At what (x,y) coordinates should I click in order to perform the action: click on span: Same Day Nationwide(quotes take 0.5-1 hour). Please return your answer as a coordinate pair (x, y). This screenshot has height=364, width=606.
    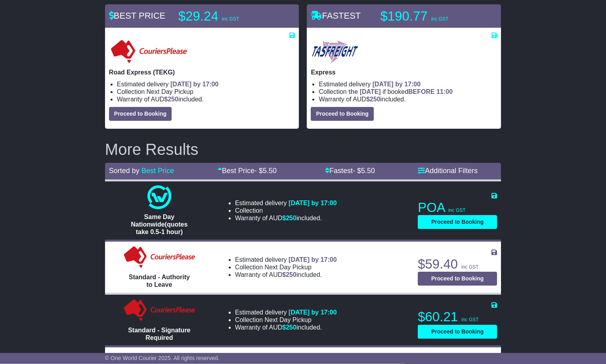
    Looking at the image, I should click on (159, 224).